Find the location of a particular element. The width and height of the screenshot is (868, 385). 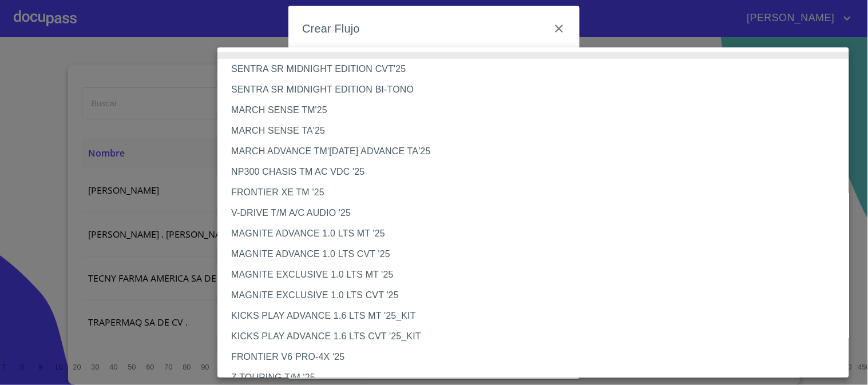

li: FRONTIER V6 PRO-4X '25 is located at coordinates (538, 357).